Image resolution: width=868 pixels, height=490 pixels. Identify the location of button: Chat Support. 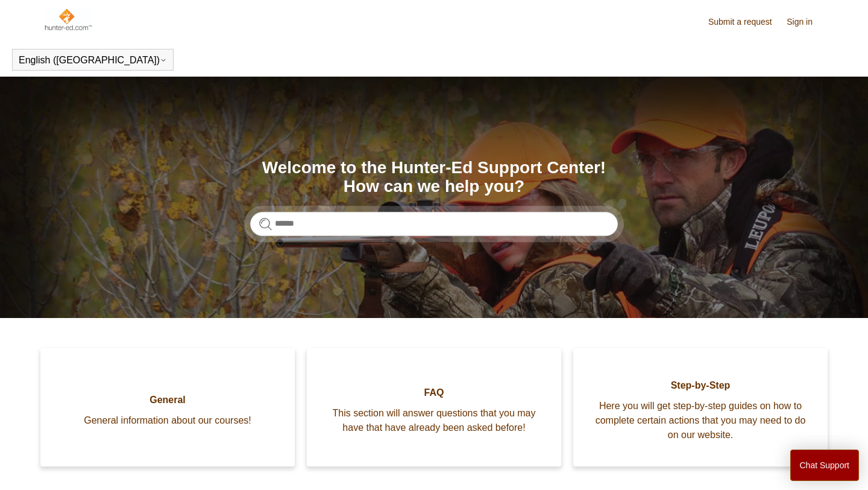
(824, 465).